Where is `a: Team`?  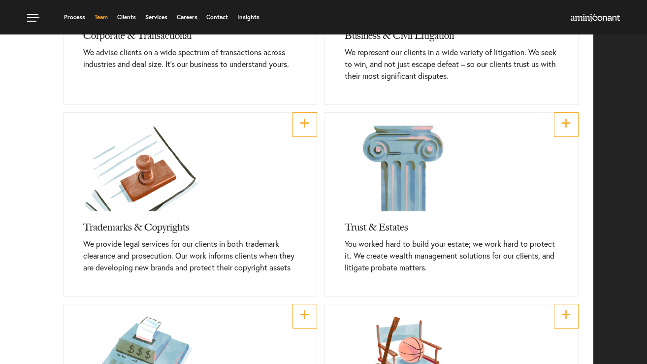
a: Team is located at coordinates (101, 17).